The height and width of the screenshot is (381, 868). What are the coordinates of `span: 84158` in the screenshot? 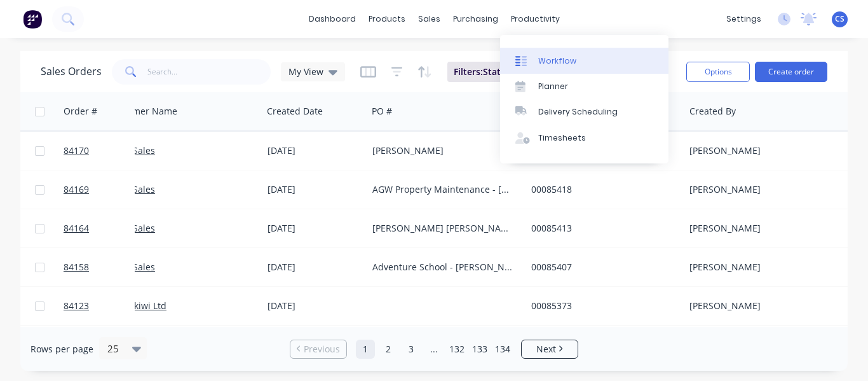 It's located at (76, 267).